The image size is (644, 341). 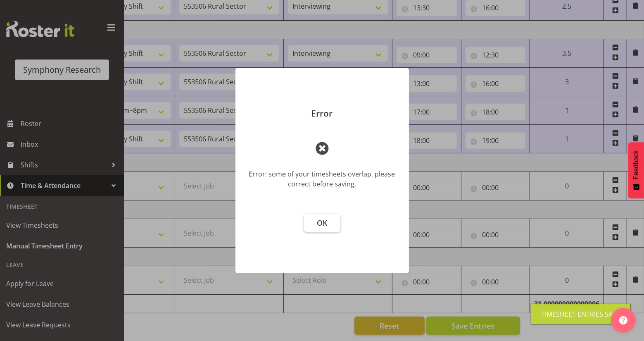 What do you see at coordinates (636, 170) in the screenshot?
I see `button: Feedback - Show survey` at bounding box center [636, 170].